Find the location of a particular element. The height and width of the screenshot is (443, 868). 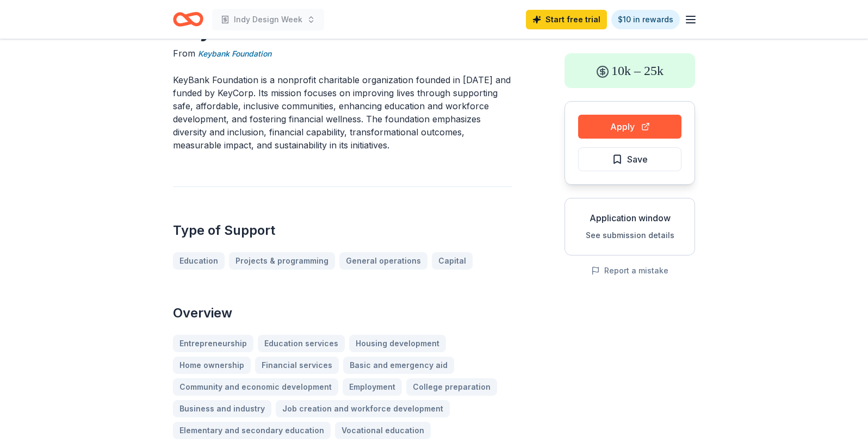

button: Indy Design Week is located at coordinates (268, 19).